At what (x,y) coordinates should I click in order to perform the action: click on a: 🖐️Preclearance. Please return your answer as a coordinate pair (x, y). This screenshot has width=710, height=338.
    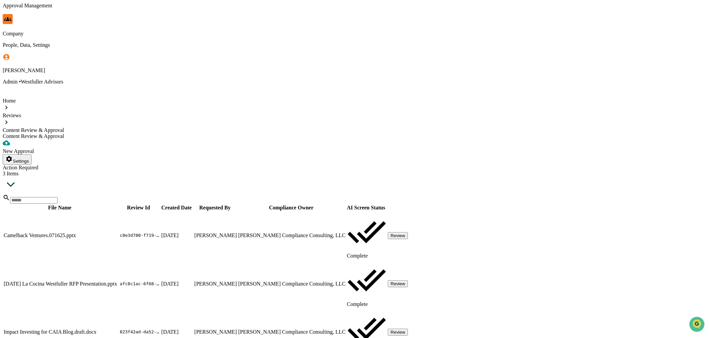
    Looking at the image, I should click on (25, 140).